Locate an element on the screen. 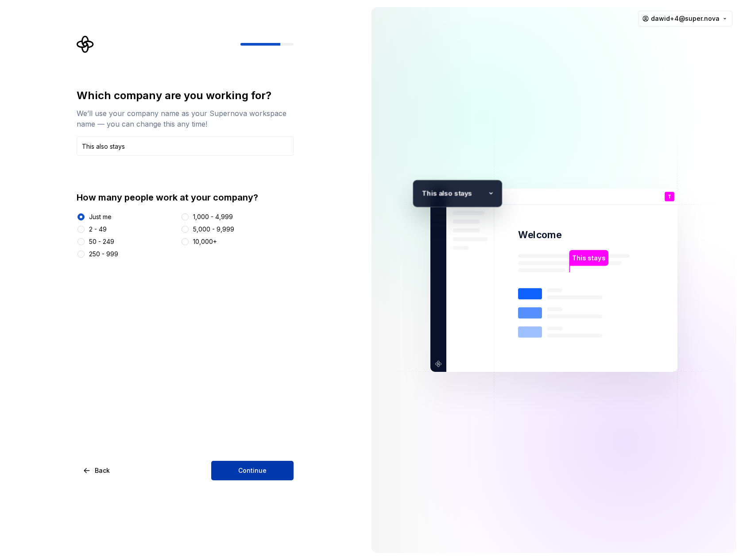  div: 250 - 999 is located at coordinates (104, 254).